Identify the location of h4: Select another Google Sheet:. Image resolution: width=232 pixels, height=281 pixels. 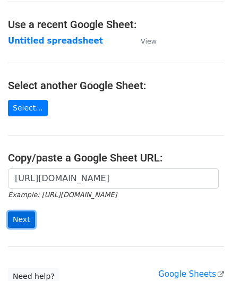
(116, 86).